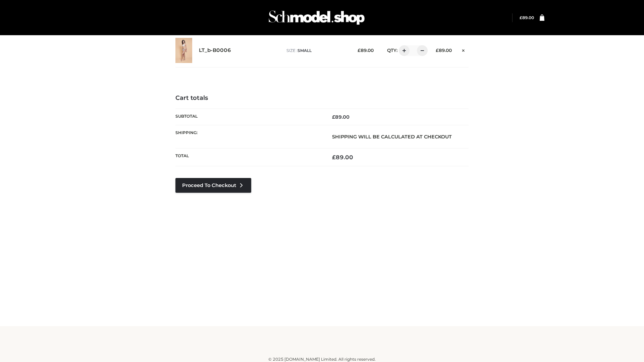 This screenshot has width=644, height=362. Describe the element at coordinates (184, 50) in the screenshot. I see `img: LT_b-B0006 - SMALL` at that location.